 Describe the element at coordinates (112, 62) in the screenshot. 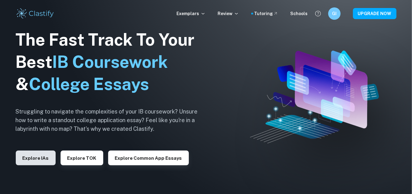

I see `h1: The Fast Track To Your Best &` at that location.